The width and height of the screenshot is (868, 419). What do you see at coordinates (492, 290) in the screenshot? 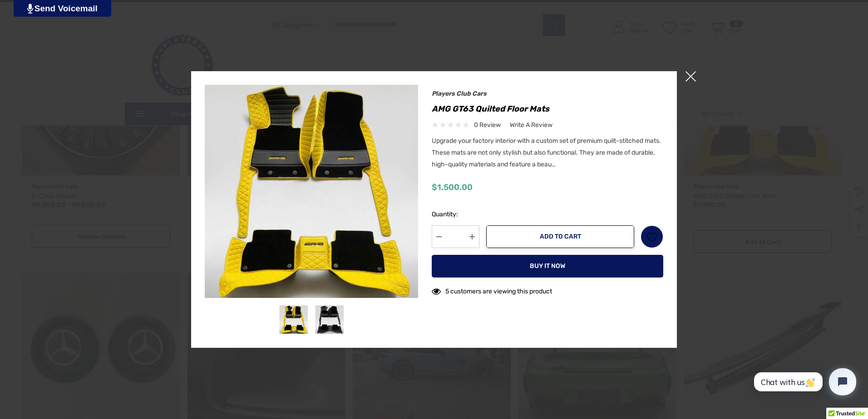
I see `div: 5 customers are viewing this product` at bounding box center [492, 290].